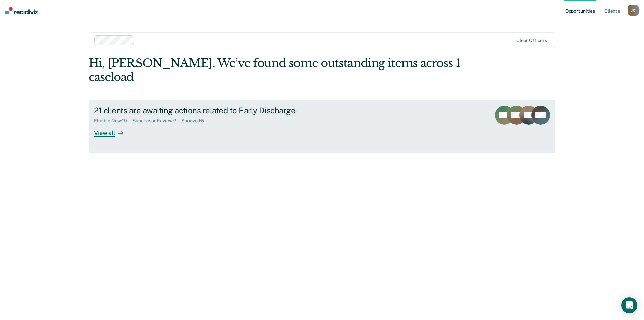 The height and width of the screenshot is (320, 644). Describe the element at coordinates (532, 40) in the screenshot. I see `div: Clear officers` at that location.